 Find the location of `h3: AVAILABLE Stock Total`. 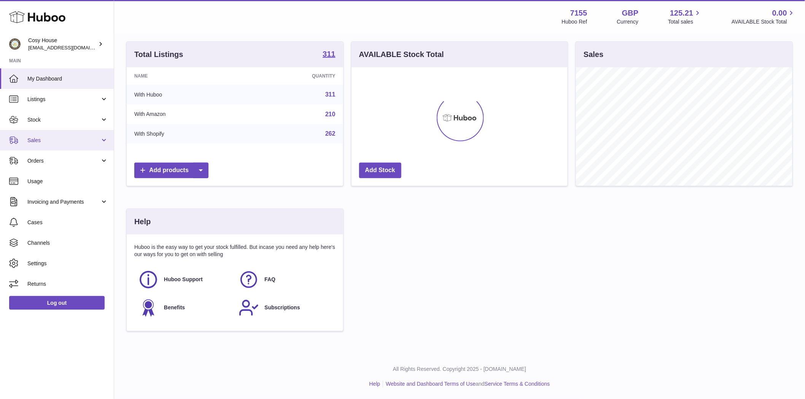

h3: AVAILABLE Stock Total is located at coordinates (401, 54).